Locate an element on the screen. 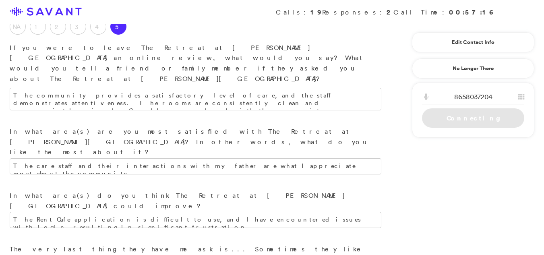 The image size is (544, 255). label: 2 is located at coordinates (58, 27).